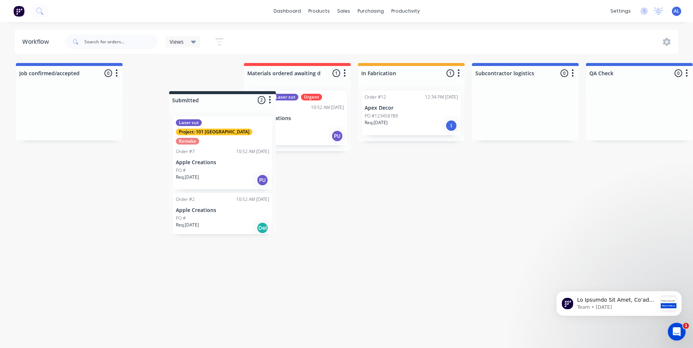  I want to click on input: Search for orders..., so click(121, 42).